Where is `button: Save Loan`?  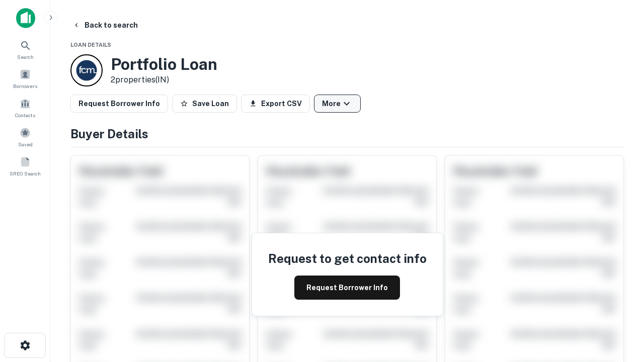
button: Save Loan is located at coordinates (204, 104).